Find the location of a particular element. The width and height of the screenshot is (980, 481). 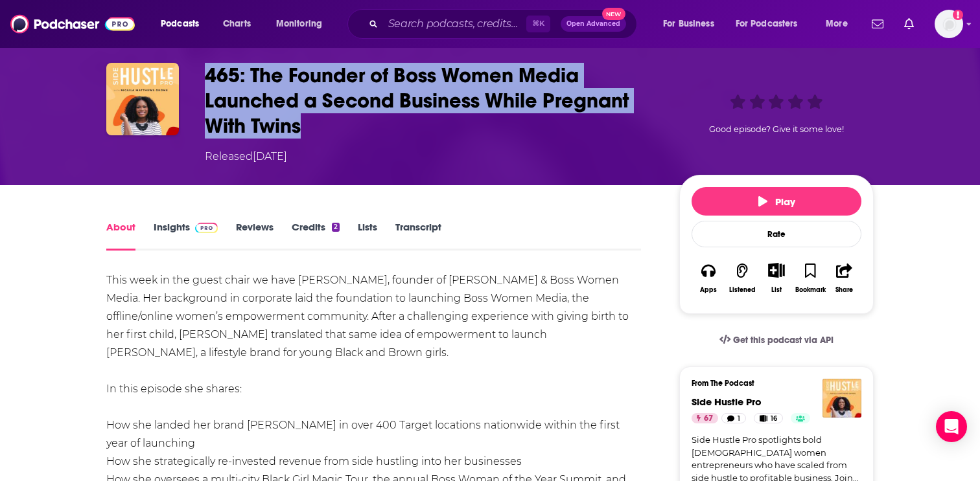

a: 16 is located at coordinates (768, 418).